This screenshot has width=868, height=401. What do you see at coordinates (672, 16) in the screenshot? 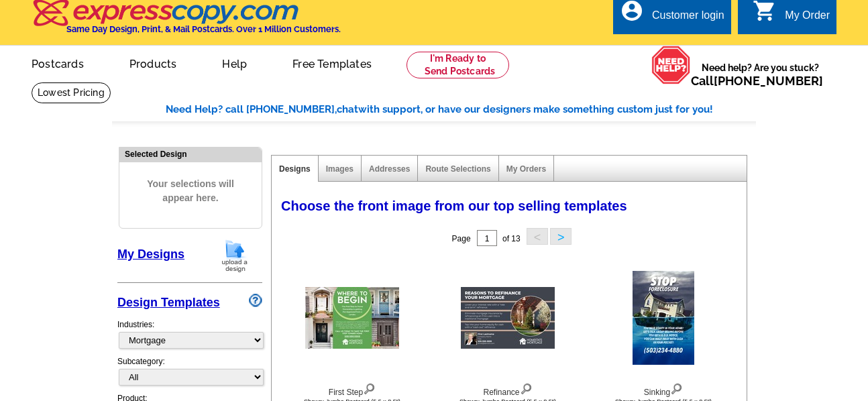
I see `a: account_circle Customer login` at bounding box center [672, 16].